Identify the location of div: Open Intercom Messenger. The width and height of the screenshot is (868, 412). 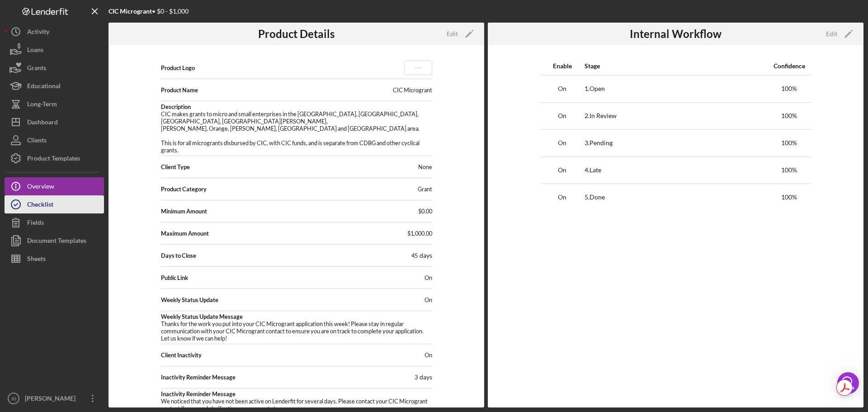
(848, 383).